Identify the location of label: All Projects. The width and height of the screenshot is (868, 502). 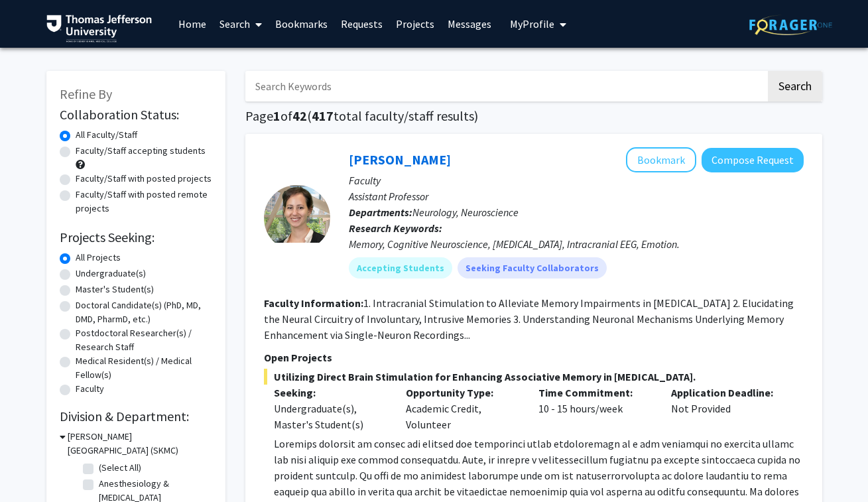
(98, 257).